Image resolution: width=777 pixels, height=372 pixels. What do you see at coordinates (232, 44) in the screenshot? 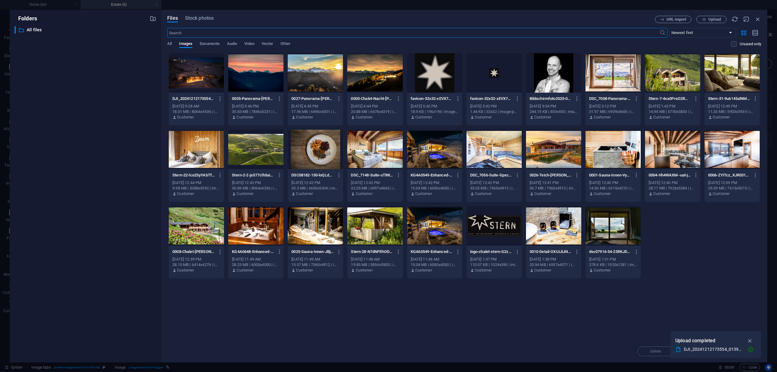
I see `span: Audio` at bounding box center [232, 44].